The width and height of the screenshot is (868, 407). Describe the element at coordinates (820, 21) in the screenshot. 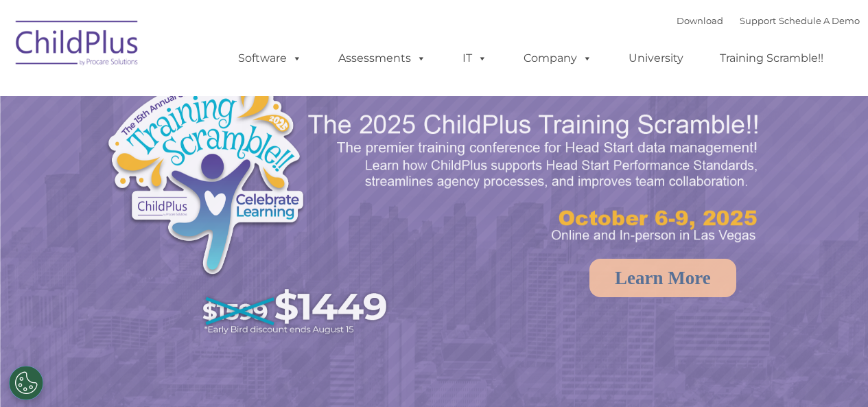

I see `a: Schedule A Demo` at that location.